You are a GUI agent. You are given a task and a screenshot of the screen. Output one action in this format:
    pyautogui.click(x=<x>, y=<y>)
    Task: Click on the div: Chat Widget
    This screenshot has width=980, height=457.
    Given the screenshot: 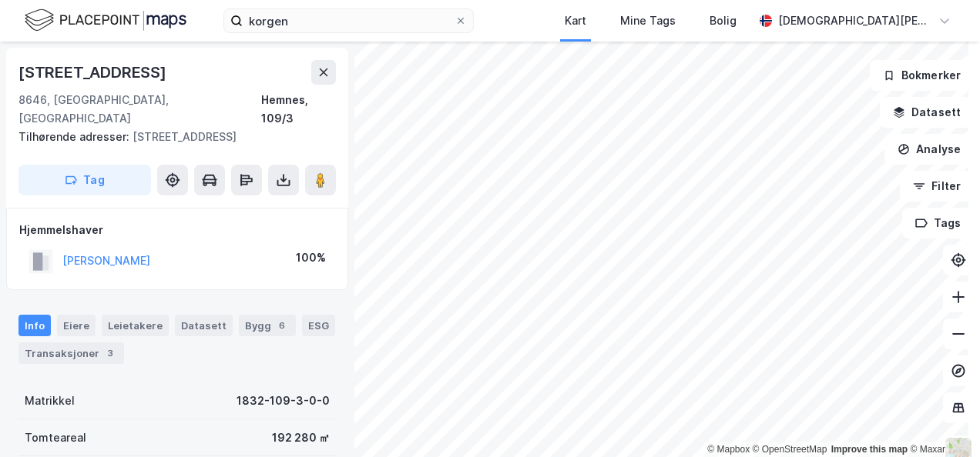 What is the action you would take?
    pyautogui.click(x=941, y=420)
    